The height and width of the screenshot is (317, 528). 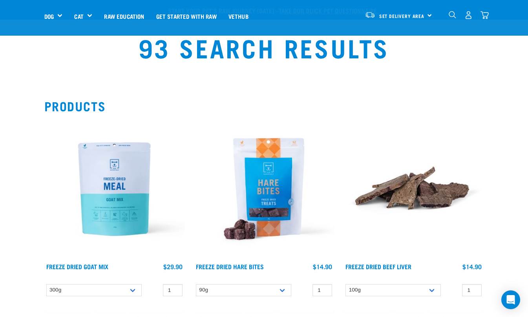 I want to click on span: Set Delivery Area, so click(x=402, y=16).